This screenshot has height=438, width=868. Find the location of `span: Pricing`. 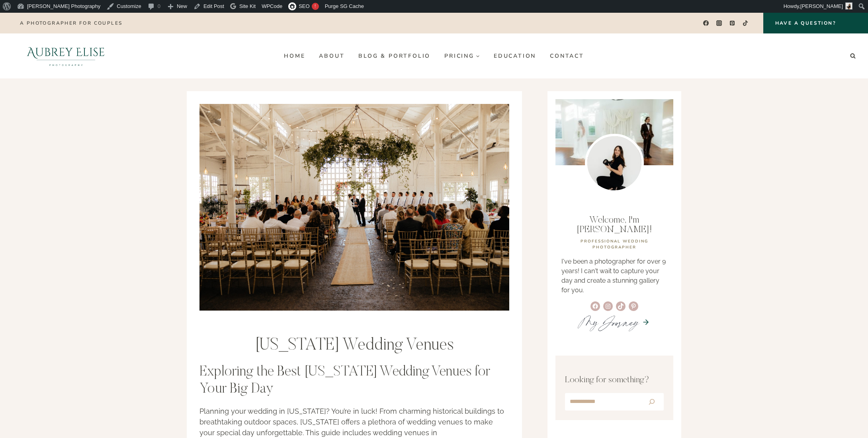

span: Pricing is located at coordinates (462, 56).